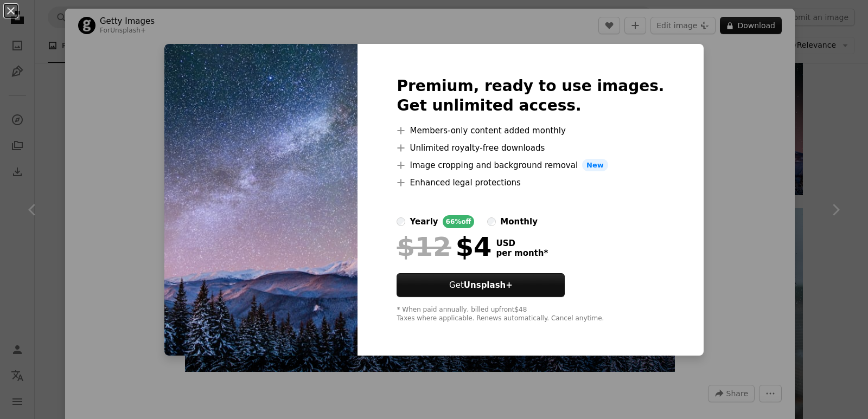 The width and height of the screenshot is (868, 419). Describe the element at coordinates (522, 243) in the screenshot. I see `span: USD` at that location.